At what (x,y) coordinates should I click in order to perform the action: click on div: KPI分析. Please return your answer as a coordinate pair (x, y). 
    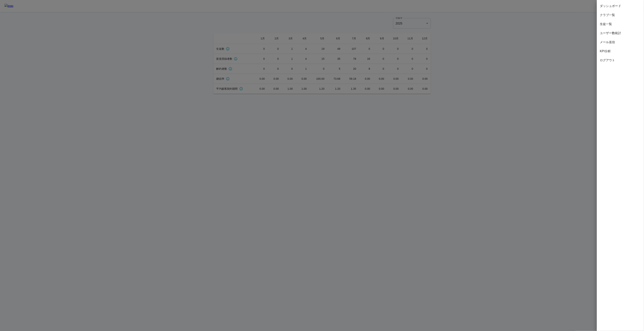
    Looking at the image, I should click on (620, 51).